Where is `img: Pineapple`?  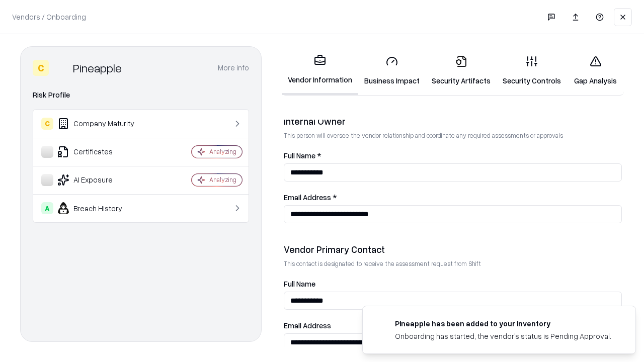 img: Pineapple is located at coordinates (61, 68).